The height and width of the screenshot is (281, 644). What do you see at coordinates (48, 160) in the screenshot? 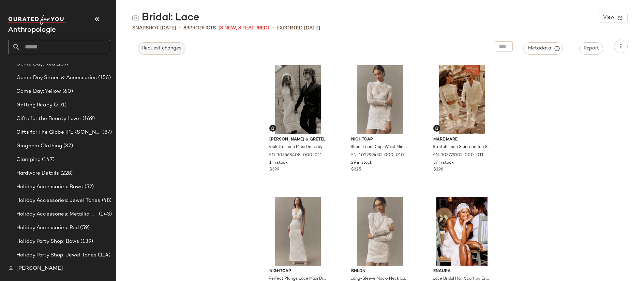
I see `span: (147)` at bounding box center [48, 160].